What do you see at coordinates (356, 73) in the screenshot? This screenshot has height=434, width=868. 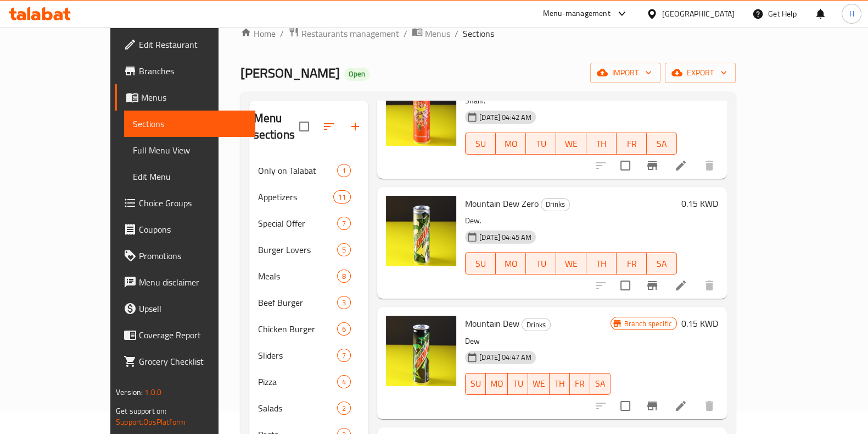 I see `span: Open` at bounding box center [356, 73].